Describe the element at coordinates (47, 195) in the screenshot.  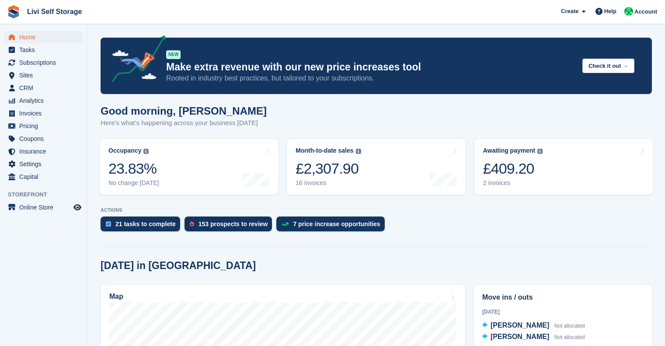
I see `span: Storefront` at that location.